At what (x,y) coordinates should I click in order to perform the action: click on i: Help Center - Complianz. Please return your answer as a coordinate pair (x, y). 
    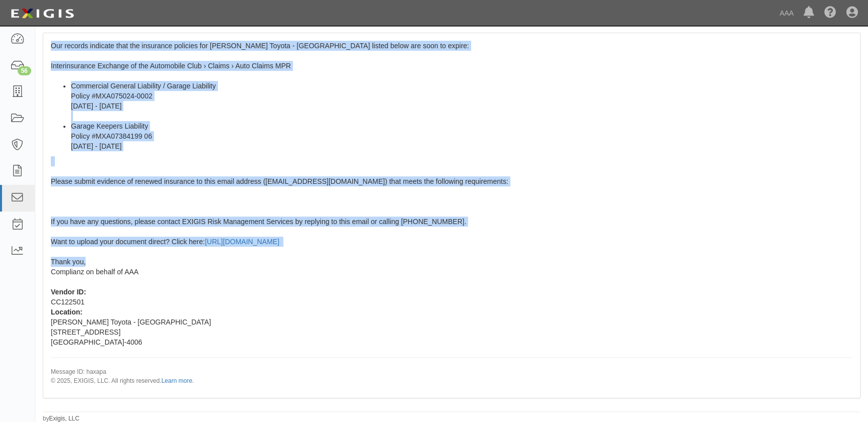
    Looking at the image, I should click on (830, 13).